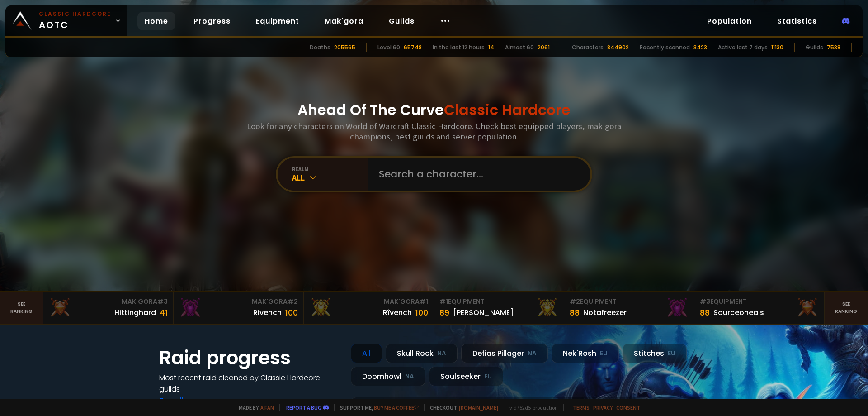  Describe the element at coordinates (743, 47) in the screenshot. I see `div: Active last 7 days` at that location.